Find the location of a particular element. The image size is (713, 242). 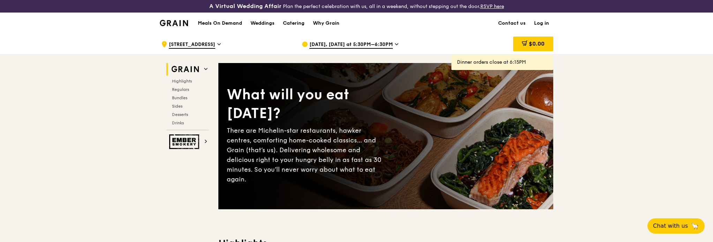

span: Regulars is located at coordinates (180, 90).